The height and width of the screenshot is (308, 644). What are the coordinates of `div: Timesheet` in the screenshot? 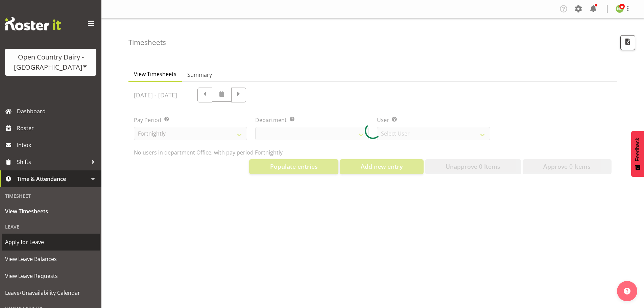 It's located at (51, 196).